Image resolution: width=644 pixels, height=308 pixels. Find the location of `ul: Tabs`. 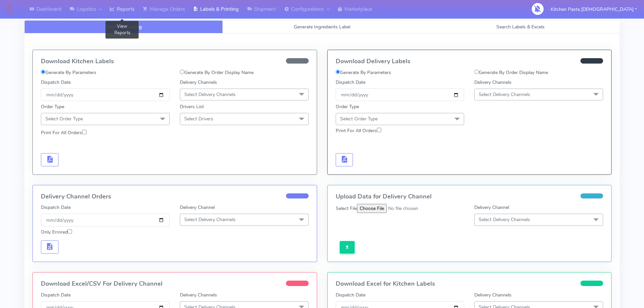

ul: Tabs is located at coordinates (322, 27).